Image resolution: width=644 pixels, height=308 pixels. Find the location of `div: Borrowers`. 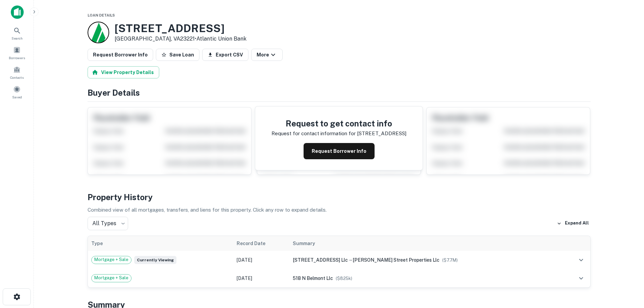

div: Borrowers is located at coordinates (17, 53).